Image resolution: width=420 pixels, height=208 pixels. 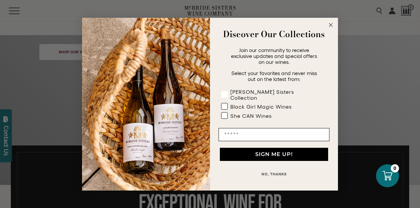 I want to click on strong: Discover Our Collections, so click(x=274, y=34).